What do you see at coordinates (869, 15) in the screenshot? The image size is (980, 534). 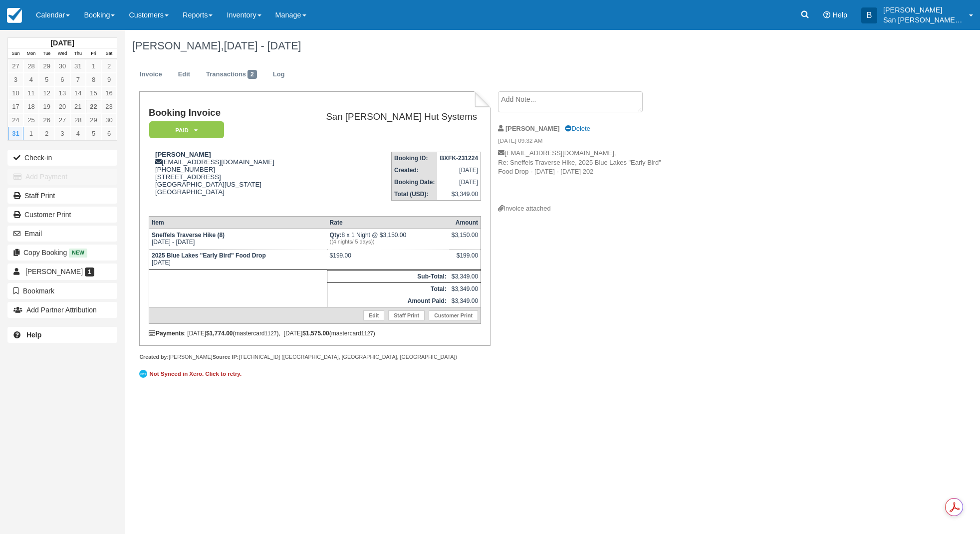 I see `div: B` at bounding box center [869, 15].